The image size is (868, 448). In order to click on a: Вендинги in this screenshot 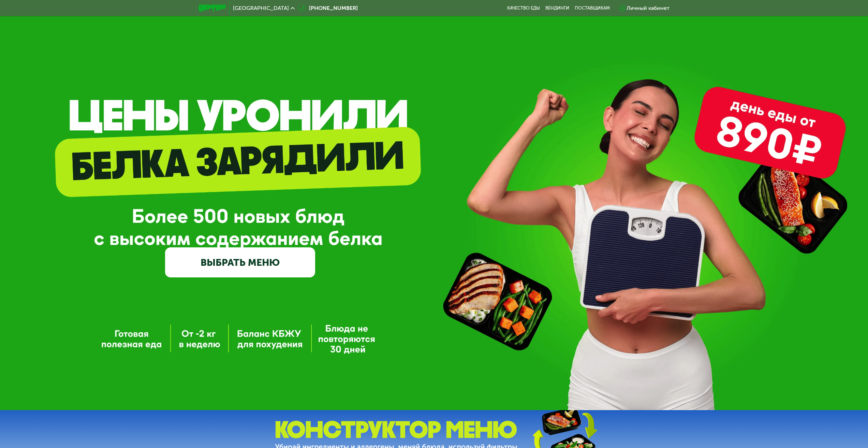, I will do `click(557, 9)`.